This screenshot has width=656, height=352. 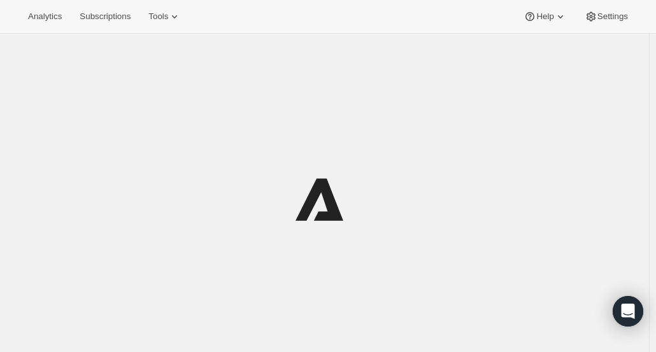 What do you see at coordinates (545, 17) in the screenshot?
I see `span: Help` at bounding box center [545, 17].